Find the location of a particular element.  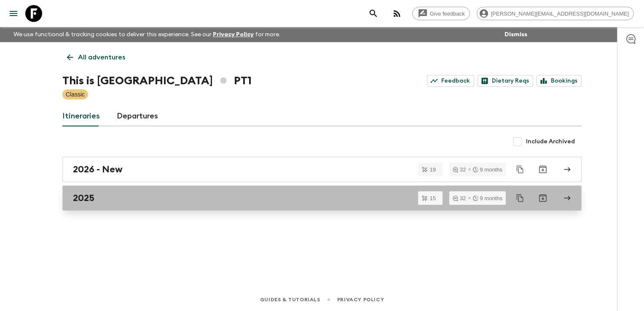

span: 19 is located at coordinates (433, 169).